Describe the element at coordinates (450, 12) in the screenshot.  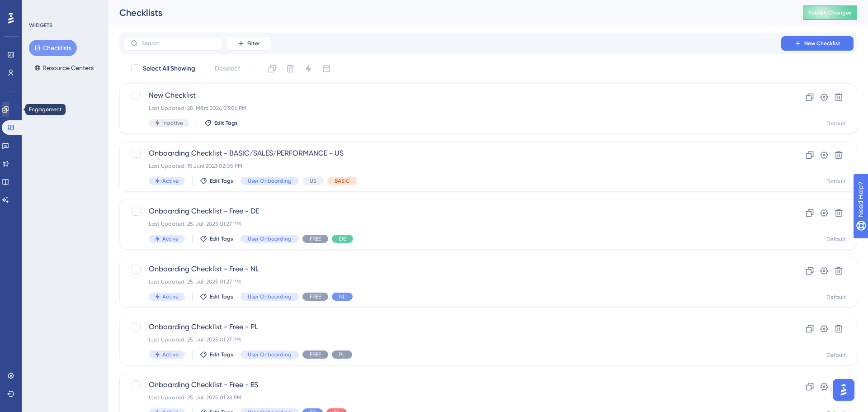
I see `div: Checklists` at that location.